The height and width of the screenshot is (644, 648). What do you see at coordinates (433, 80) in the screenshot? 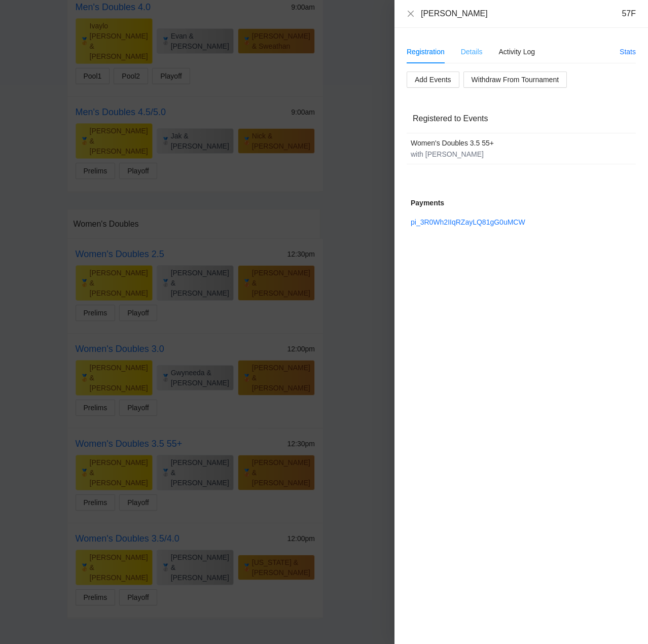
I see `button: Add Events` at bounding box center [433, 80].